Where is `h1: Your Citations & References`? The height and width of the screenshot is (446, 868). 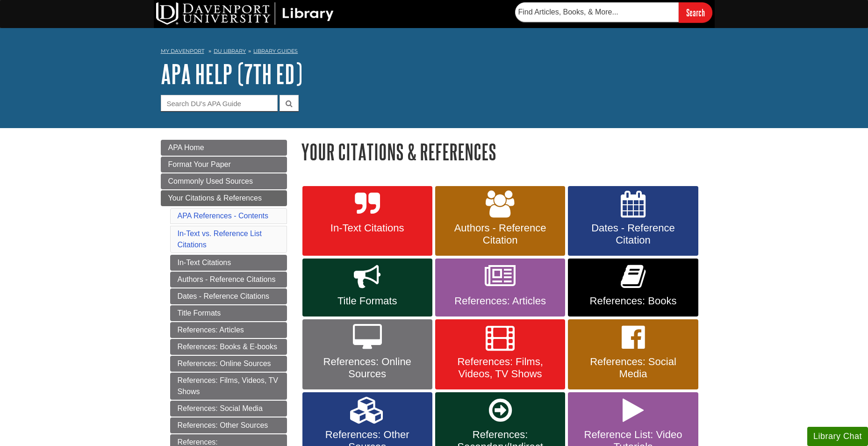 h1: Your Citations & References is located at coordinates (505, 151).